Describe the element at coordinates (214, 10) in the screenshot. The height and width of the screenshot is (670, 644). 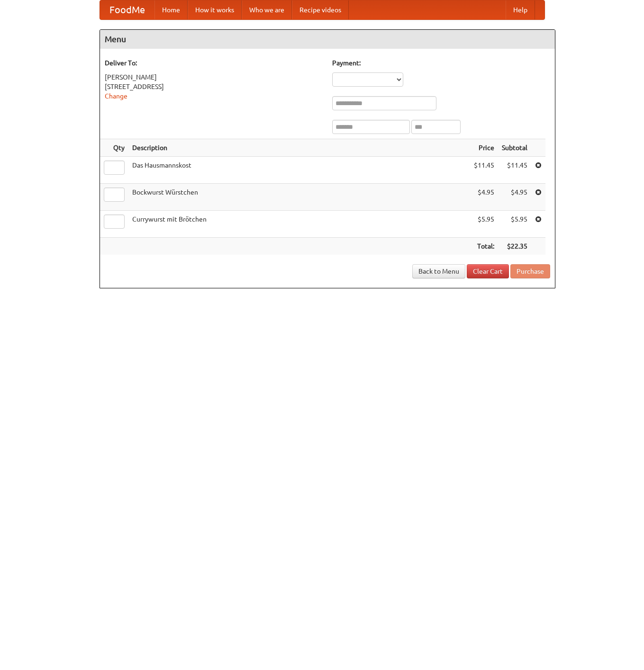
I see `a: How it works` at that location.